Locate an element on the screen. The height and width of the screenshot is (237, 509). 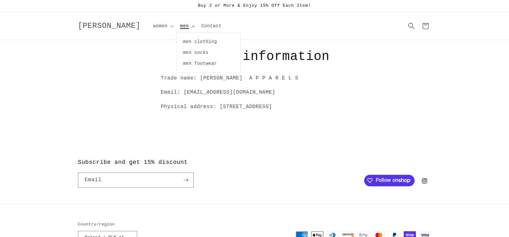
summary: Search is located at coordinates (412, 26).